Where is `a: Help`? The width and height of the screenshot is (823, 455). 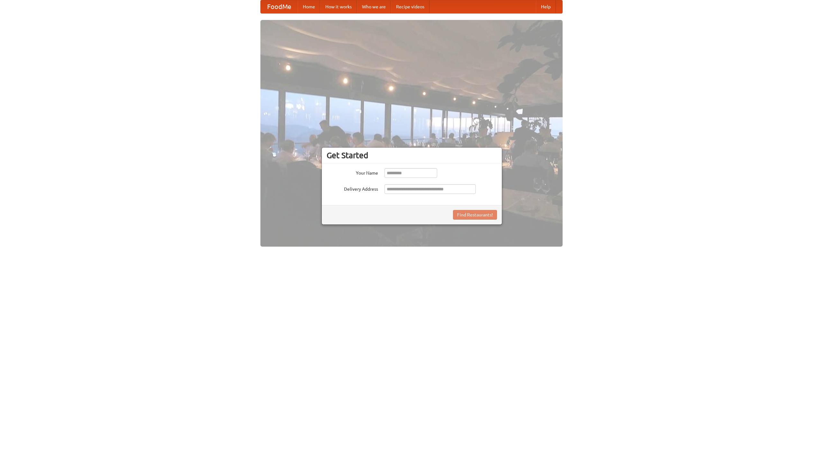
a: Help is located at coordinates (546, 7).